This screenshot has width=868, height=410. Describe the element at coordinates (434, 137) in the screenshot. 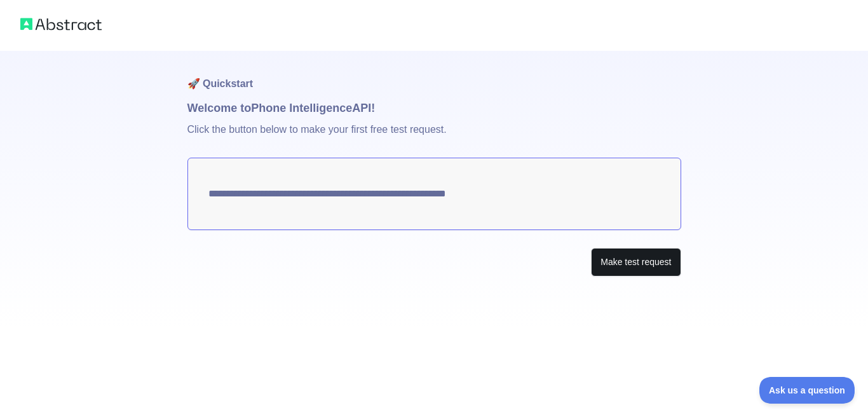

I see `p: Click the button below to make your first free test request.` at that location.